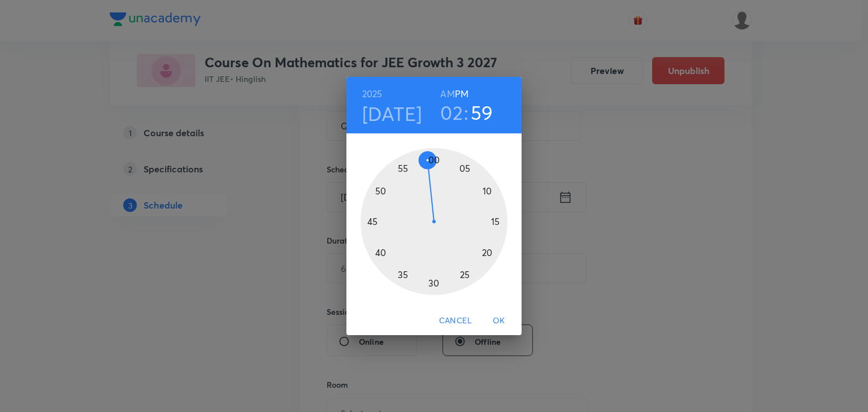 This screenshot has width=868, height=412. What do you see at coordinates (452, 112) in the screenshot?
I see `button: 02` at bounding box center [452, 112].